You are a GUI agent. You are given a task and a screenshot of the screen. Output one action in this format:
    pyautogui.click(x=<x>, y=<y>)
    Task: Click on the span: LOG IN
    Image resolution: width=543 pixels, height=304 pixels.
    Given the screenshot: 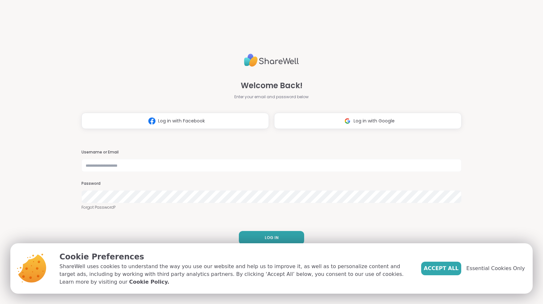 What is the action you would take?
    pyautogui.click(x=272, y=238)
    